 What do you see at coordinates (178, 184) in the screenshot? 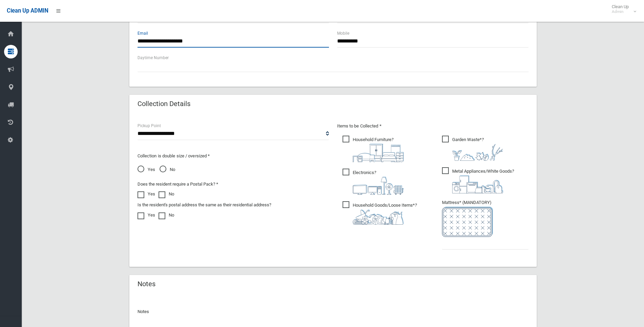
I see `label: Does the resident require a Postal Pack? *` at bounding box center [178, 184].